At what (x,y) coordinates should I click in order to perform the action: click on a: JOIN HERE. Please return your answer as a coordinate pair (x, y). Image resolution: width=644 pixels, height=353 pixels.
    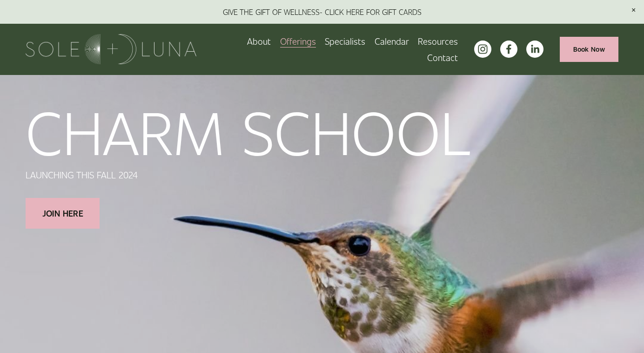
    Looking at the image, I should click on (62, 213).